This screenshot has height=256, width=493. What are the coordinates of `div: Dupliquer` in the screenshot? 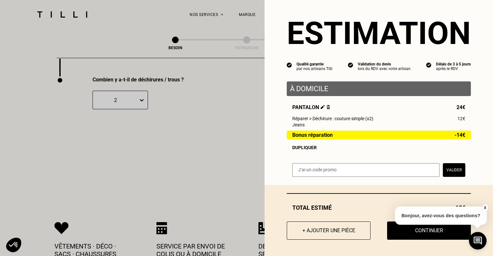 It's located at (378, 148).